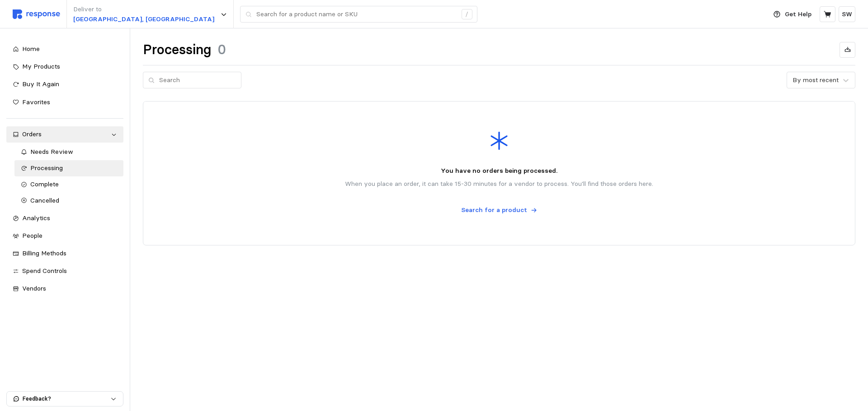  I want to click on span: Buy It Again, so click(40, 84).